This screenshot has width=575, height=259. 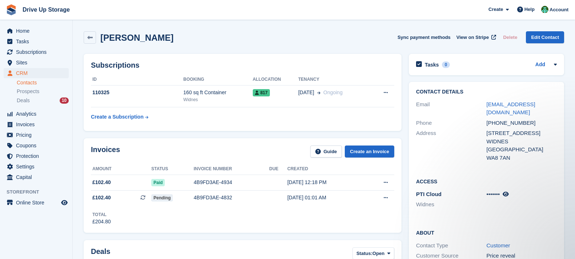 What do you see at coordinates (429, 194) in the screenshot?
I see `span: PTI Cloud` at bounding box center [429, 194].